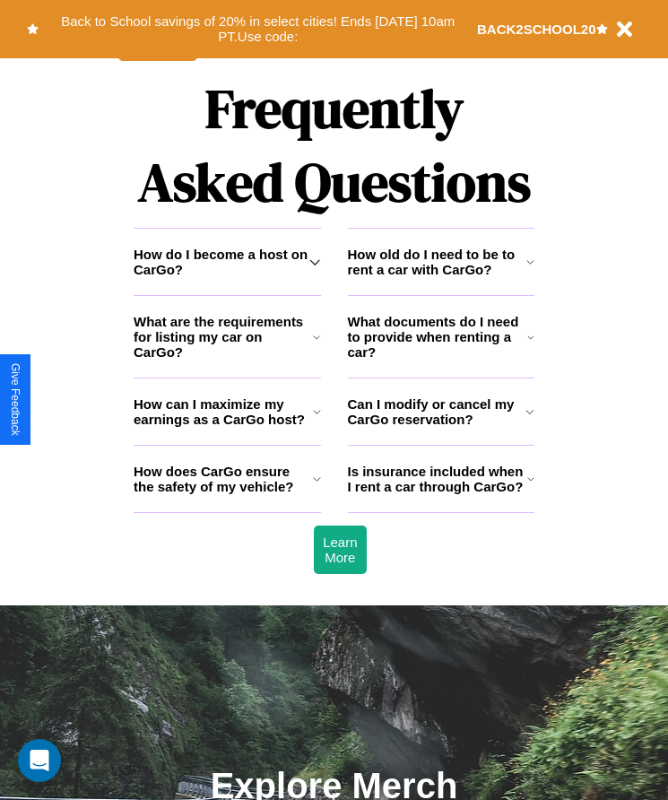 The image size is (668, 800). What do you see at coordinates (223, 411) in the screenshot?
I see `h3: How can I maximize my earnings as a CarGo host?` at bounding box center [223, 411].